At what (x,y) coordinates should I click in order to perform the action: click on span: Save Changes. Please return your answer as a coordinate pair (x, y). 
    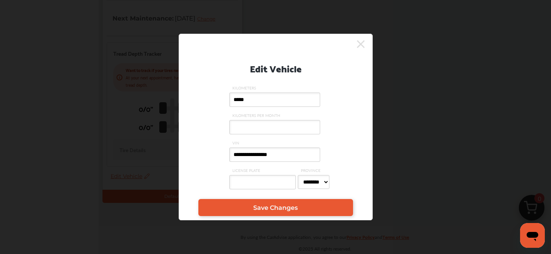
    Looking at the image, I should click on (275, 207).